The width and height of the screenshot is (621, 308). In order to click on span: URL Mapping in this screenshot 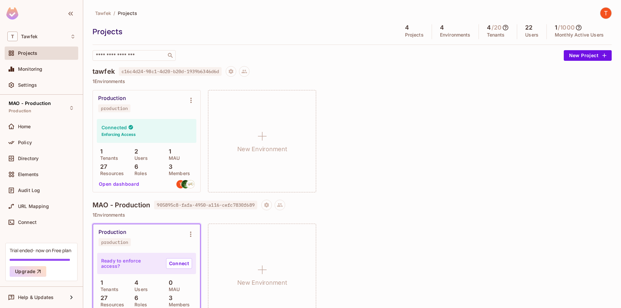, I will do `click(33, 207)`.